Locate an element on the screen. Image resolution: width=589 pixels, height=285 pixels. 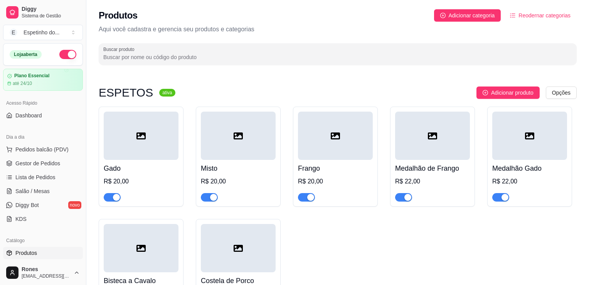
sup: ativa is located at coordinates (167, 93).